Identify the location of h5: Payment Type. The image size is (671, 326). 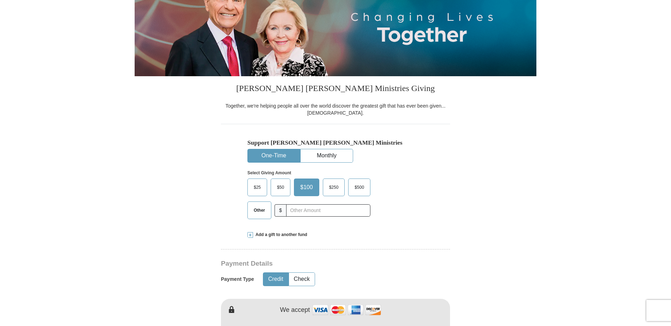
(238, 279).